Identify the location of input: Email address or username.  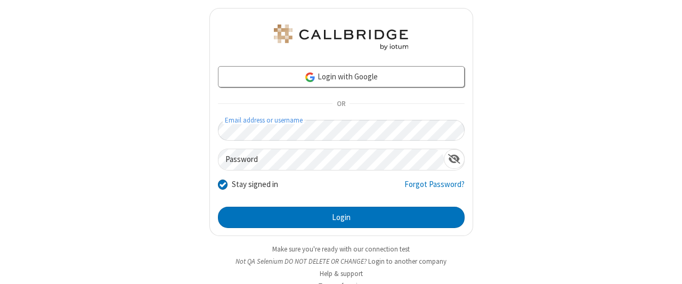
(342, 130).